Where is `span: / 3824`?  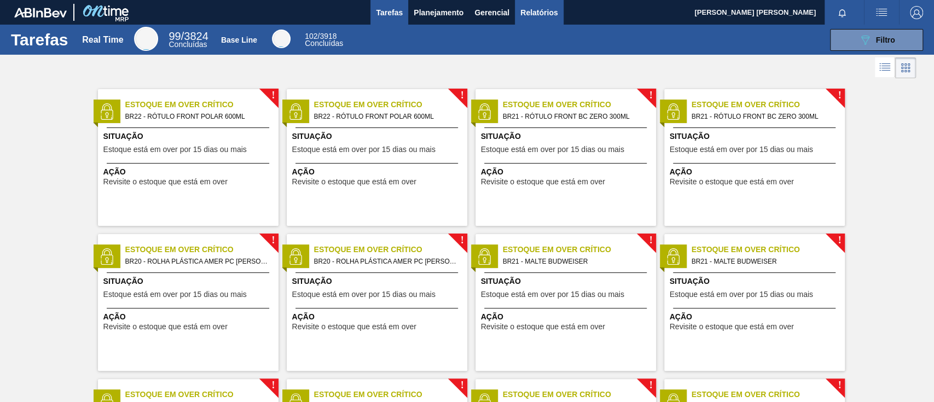
span: / 3824 is located at coordinates (188, 36).